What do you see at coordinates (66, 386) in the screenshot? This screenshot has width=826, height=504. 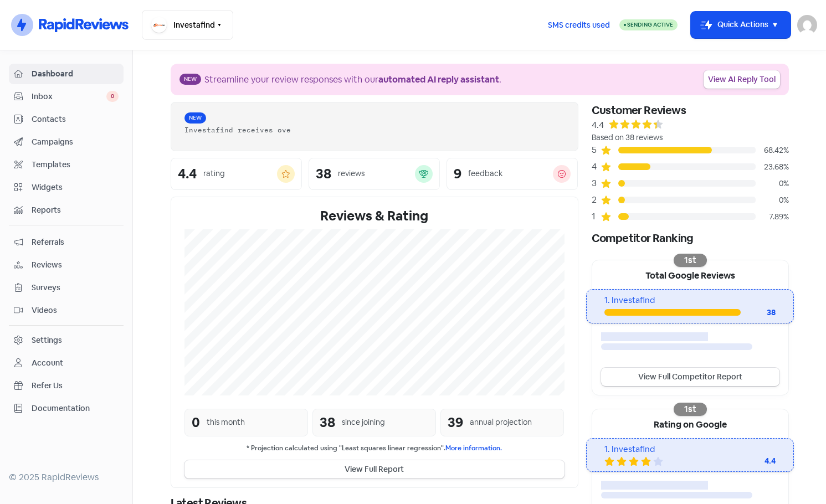 I see `a: Refer Us` at bounding box center [66, 386].